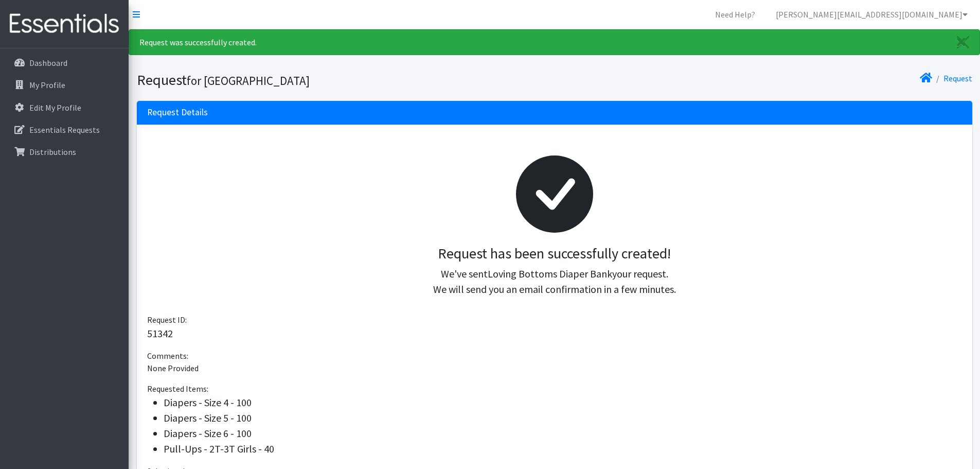 This screenshot has height=469, width=980. Describe the element at coordinates (65, 62) in the screenshot. I see `a: Dashboard` at that location.